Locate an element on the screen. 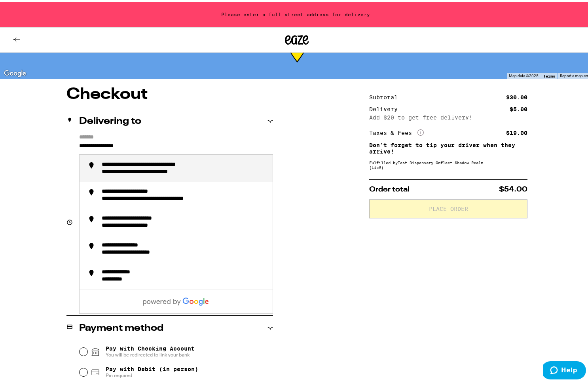 The height and width of the screenshot is (383, 588). button: Place Order is located at coordinates (448, 207).